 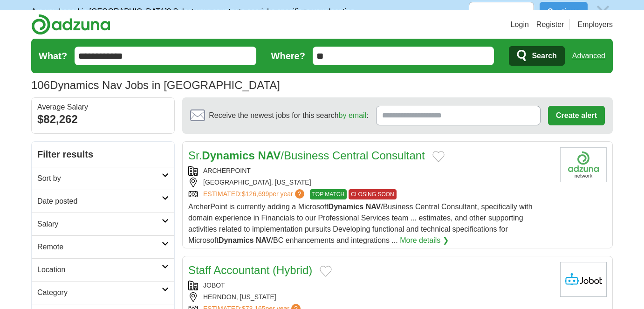 What do you see at coordinates (71, 24) in the screenshot?
I see `img: Adzuna logo` at bounding box center [71, 24].